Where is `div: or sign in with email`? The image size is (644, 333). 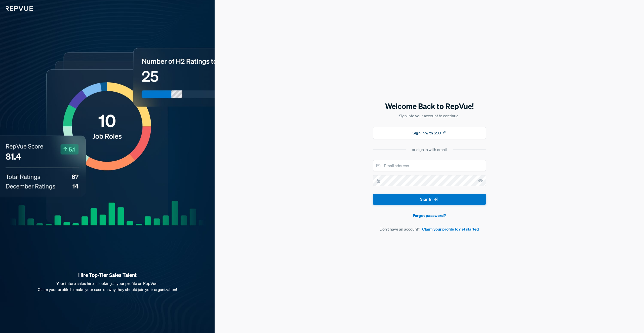
div: or sign in with email is located at coordinates (429, 149).